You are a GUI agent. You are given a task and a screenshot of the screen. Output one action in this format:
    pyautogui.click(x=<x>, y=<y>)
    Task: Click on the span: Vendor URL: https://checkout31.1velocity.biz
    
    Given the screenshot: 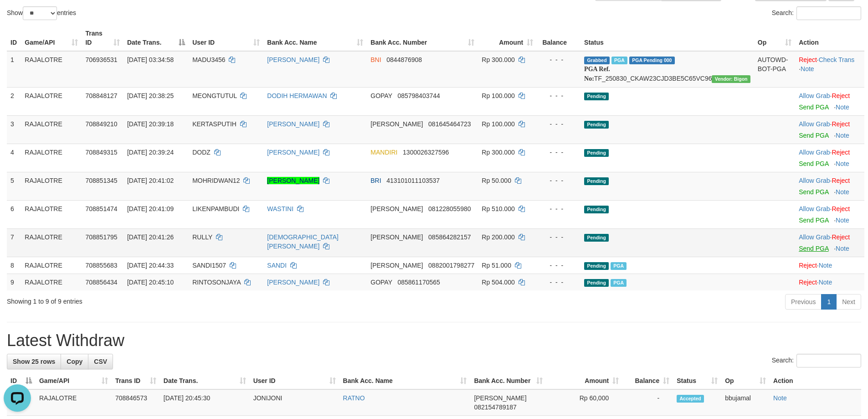 What is the action you would take?
    pyautogui.click(x=731, y=79)
    